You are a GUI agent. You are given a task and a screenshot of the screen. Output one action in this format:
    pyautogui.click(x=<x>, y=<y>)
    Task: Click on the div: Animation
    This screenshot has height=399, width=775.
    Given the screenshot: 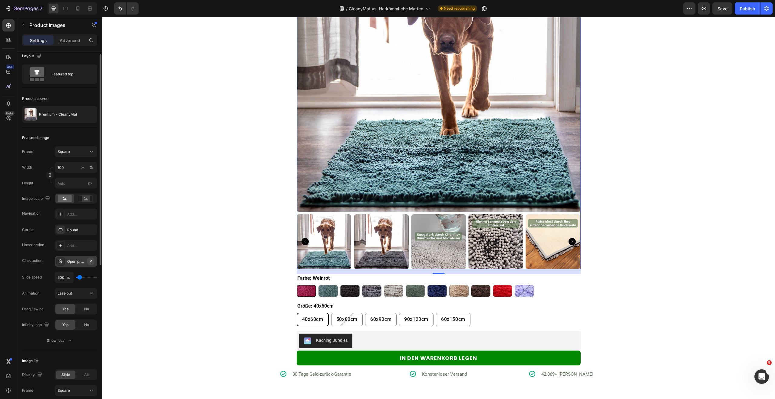 What is the action you would take?
    pyautogui.click(x=31, y=293)
    